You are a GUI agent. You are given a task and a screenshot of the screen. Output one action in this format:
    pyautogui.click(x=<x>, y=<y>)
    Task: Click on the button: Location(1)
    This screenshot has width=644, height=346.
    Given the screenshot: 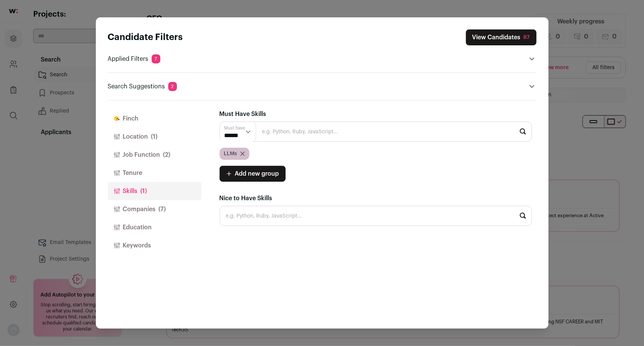 What is the action you would take?
    pyautogui.click(x=155, y=137)
    